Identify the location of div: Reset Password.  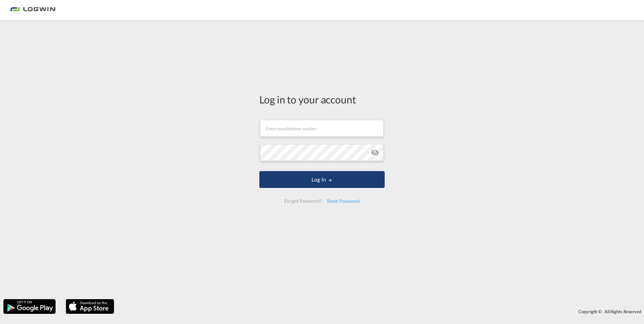
(343, 201).